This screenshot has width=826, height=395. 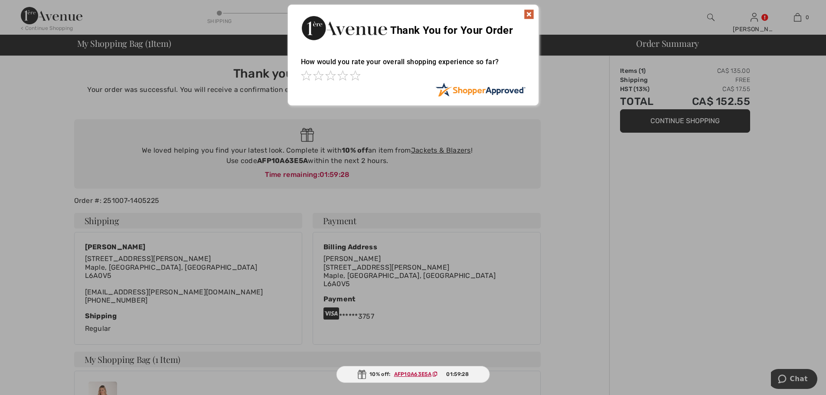 What do you see at coordinates (452, 30) in the screenshot?
I see `span: Thank You for Your Order` at bounding box center [452, 30].